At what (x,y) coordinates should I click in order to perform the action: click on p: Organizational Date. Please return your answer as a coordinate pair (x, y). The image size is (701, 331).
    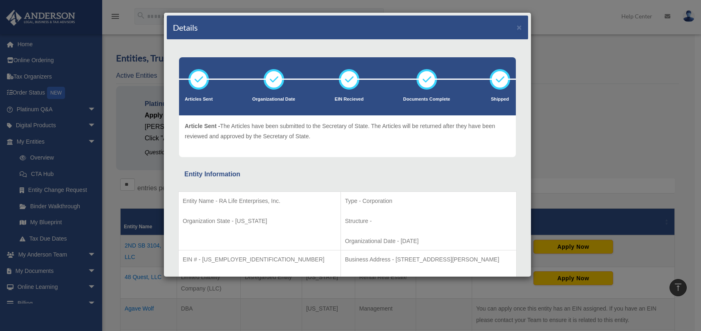
    Looking at the image, I should click on (274, 99).